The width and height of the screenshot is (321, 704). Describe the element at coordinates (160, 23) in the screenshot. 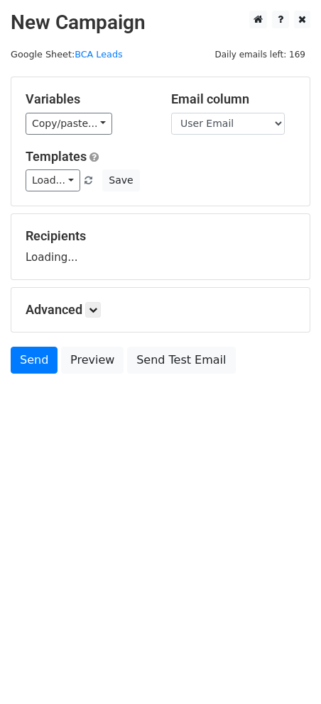

I see `h2: New Campaign` at that location.